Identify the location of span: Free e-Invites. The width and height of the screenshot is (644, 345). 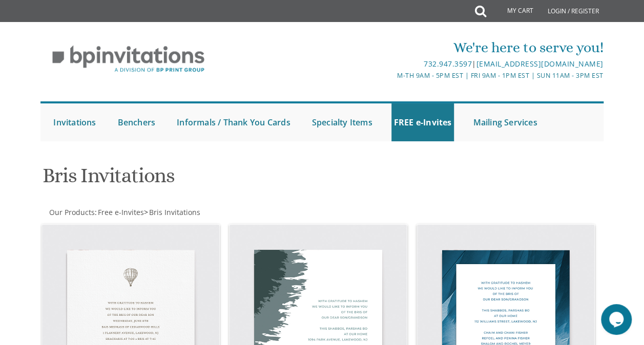
(121, 212).